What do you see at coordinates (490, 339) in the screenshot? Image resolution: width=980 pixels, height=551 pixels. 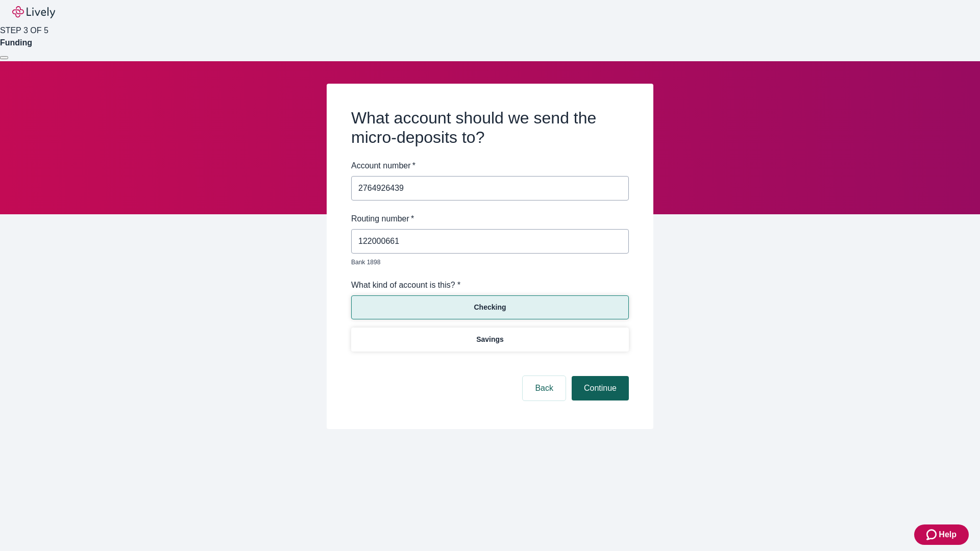 I see `p: Savings` at bounding box center [490, 339].